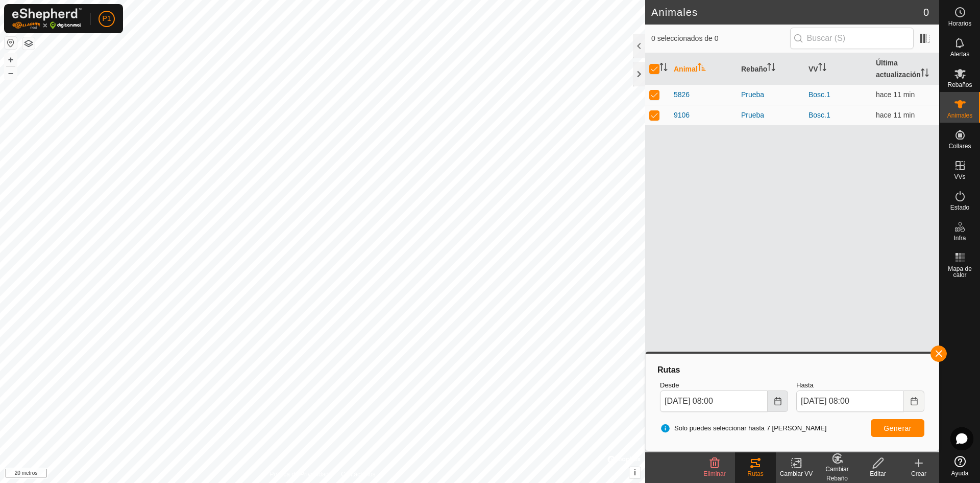 This screenshot has width=980, height=483. Describe the element at coordinates (686, 69) in the screenshot. I see `font: Animal` at that location.